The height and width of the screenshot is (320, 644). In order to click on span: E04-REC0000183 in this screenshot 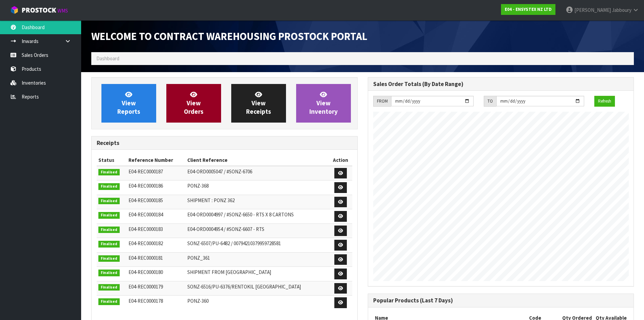, I will do `click(146, 229)`.